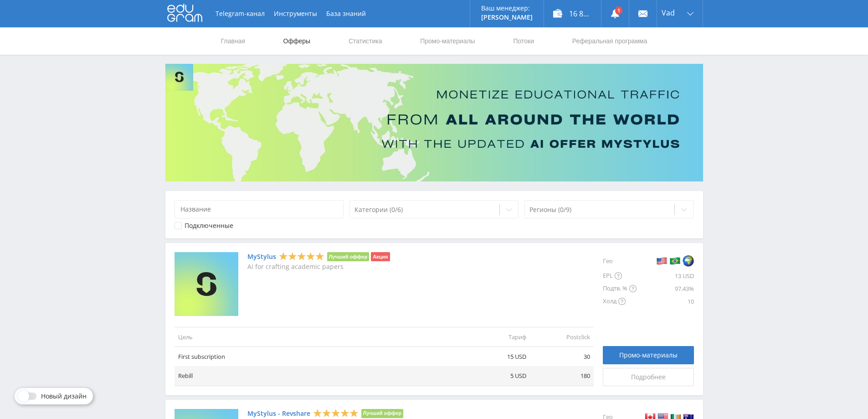  I want to click on span: Vad, so click(668, 12).